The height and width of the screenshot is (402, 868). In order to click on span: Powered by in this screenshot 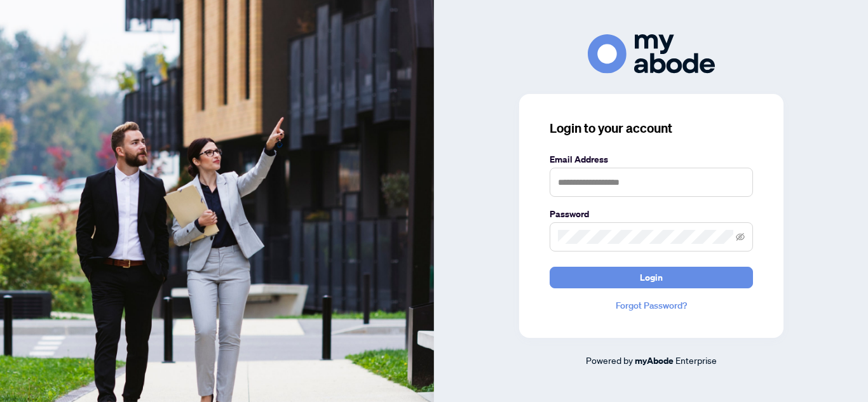, I will do `click(609, 360)`.